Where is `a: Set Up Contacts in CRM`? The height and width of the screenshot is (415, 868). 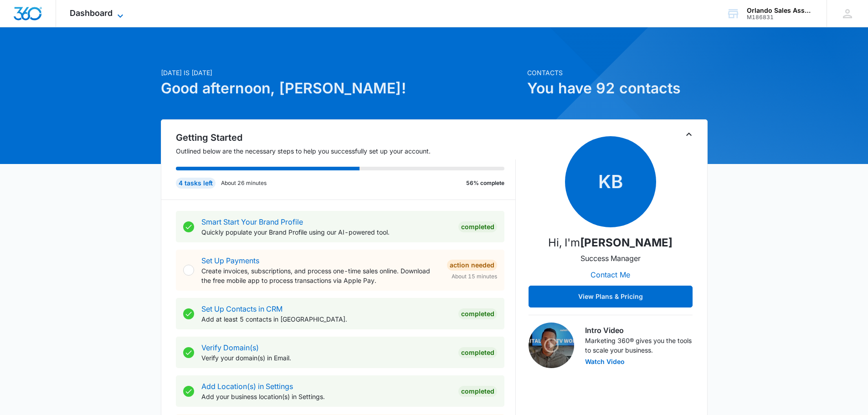 a: Set Up Contacts in CRM is located at coordinates (242, 309).